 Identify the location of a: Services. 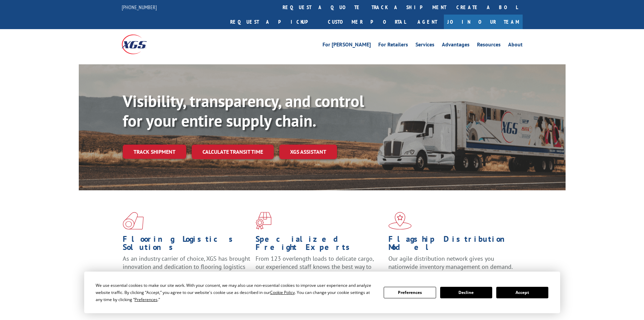
(425, 46).